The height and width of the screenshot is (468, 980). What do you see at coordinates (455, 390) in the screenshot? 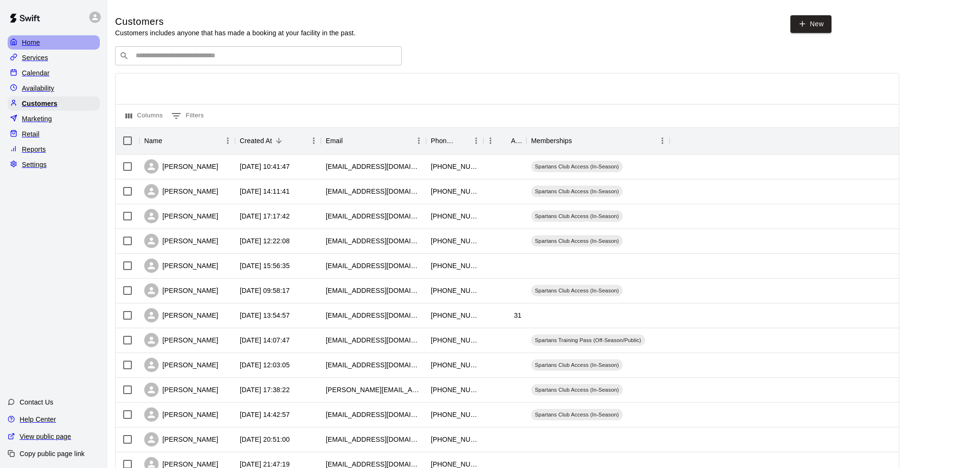
I see `div: +18176530882` at bounding box center [455, 390].